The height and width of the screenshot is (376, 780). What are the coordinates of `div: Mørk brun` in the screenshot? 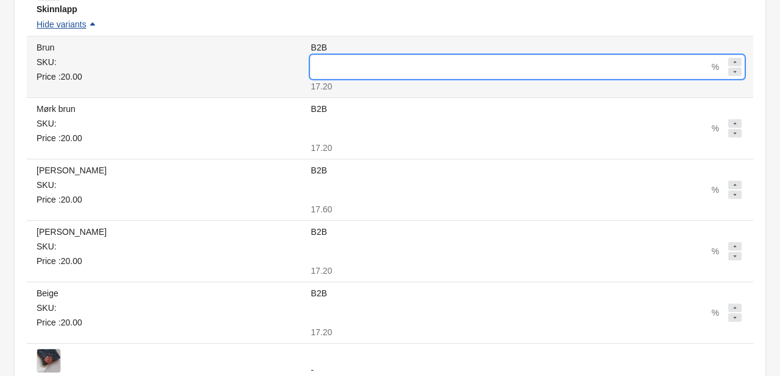 It's located at (164, 109).